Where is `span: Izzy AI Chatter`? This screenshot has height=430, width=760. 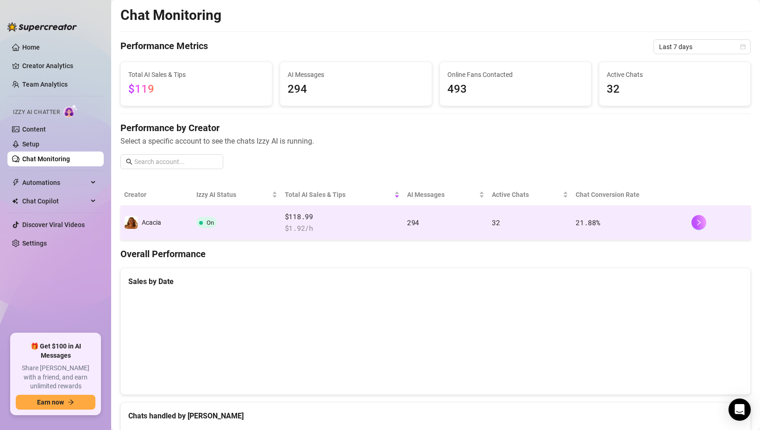
span: Izzy AI Chatter is located at coordinates (36, 112).